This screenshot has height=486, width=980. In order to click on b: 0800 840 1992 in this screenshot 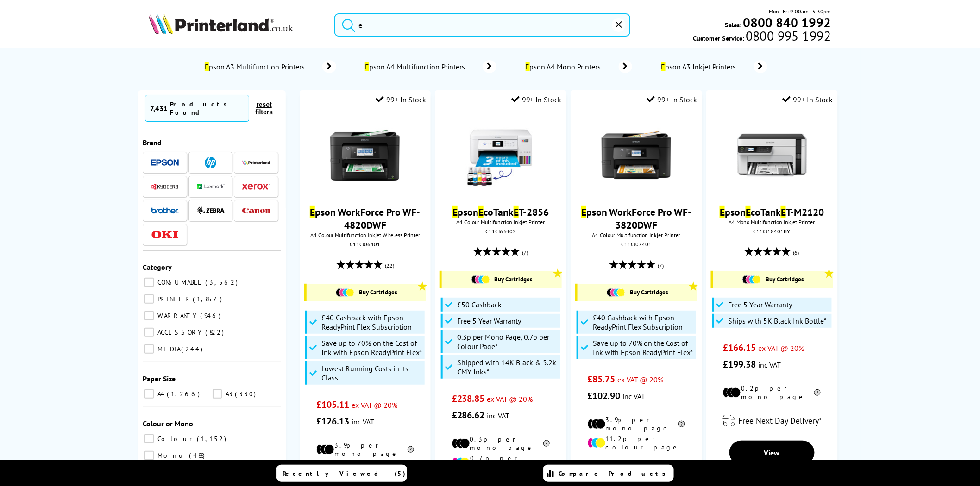, I will do `click(788, 22)`.